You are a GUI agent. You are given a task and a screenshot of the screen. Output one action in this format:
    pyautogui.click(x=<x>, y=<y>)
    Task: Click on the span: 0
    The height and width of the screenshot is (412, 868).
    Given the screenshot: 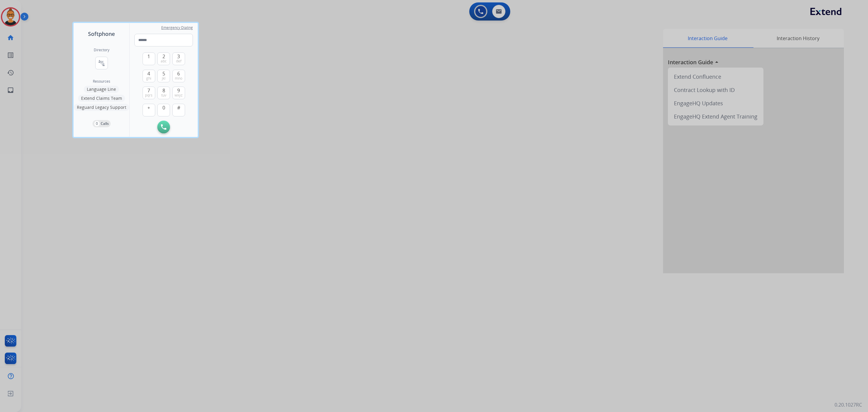 What is the action you would take?
    pyautogui.click(x=164, y=108)
    